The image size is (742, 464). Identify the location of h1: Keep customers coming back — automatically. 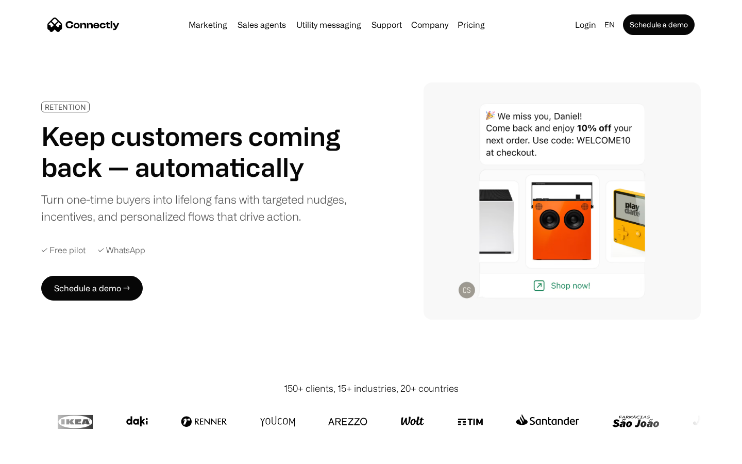
(198, 151).